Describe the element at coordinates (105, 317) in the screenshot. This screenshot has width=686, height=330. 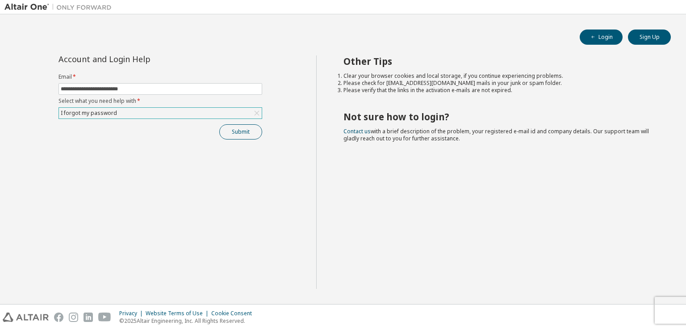
I see `img: youtube.svg` at that location.